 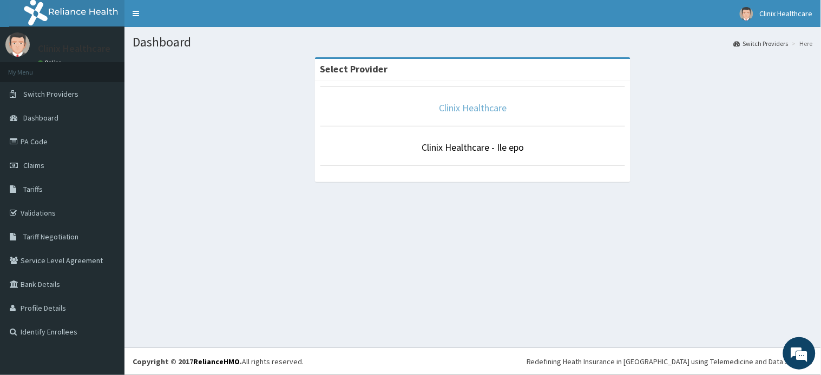 What do you see at coordinates (119, 68) in the screenshot?
I see `div: Chat with us now` at bounding box center [119, 68].